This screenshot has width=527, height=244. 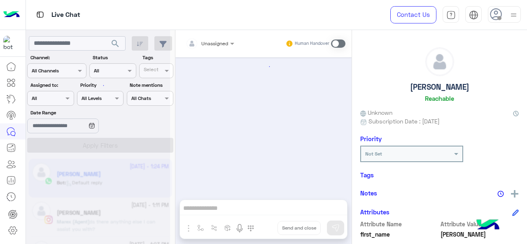 What do you see at coordinates (312, 44) in the screenshot?
I see `small: Human Handover` at bounding box center [312, 44].